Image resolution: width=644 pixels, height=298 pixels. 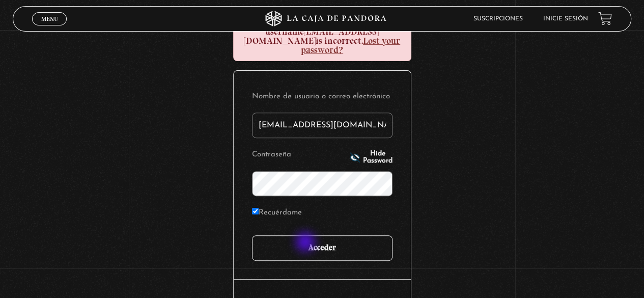 What do you see at coordinates (605, 18) in the screenshot?
I see `a: View your shopping cart` at bounding box center [605, 18].